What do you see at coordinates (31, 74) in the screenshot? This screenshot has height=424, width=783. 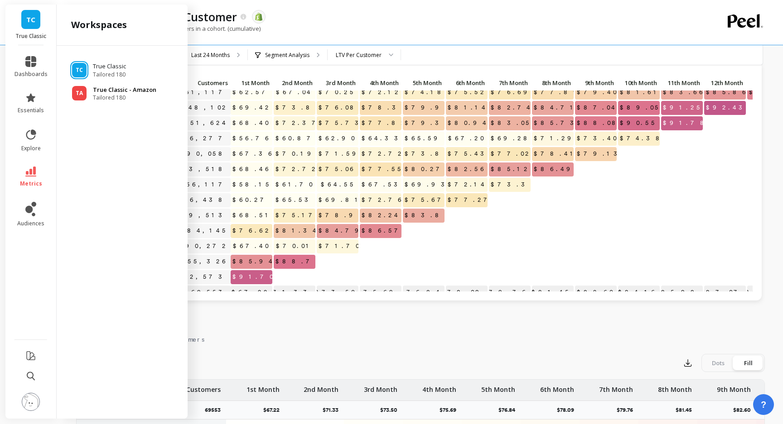 I see `span: dashboards` at bounding box center [31, 74].